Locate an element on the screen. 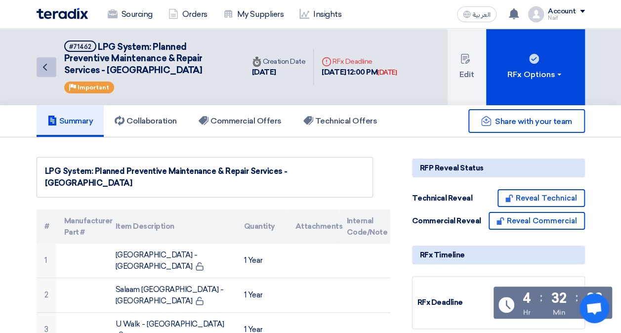 The image size is (621, 333). div: Technical Reveal is located at coordinates (449, 198).